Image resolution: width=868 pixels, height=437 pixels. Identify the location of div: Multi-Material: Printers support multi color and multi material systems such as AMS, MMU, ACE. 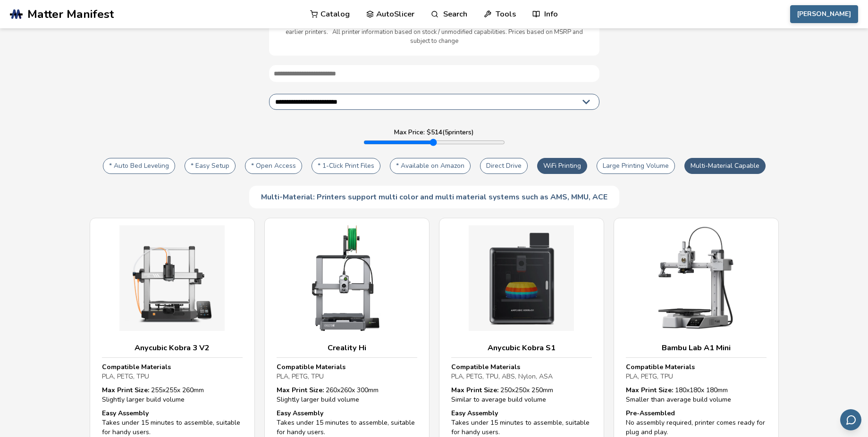
(434, 197).